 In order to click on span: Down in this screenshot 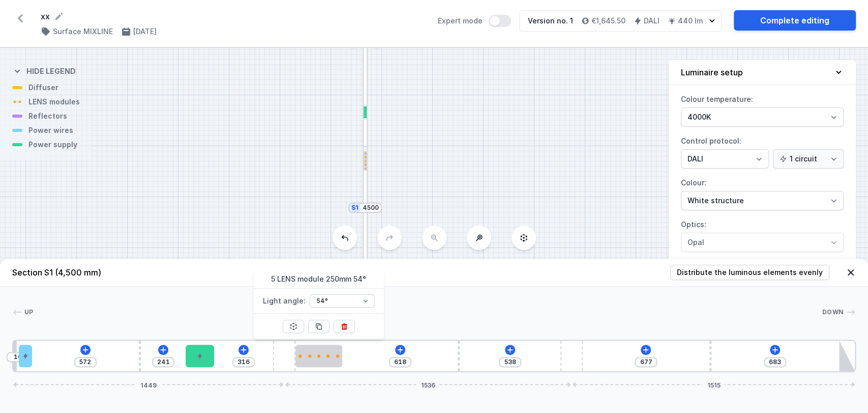, I will do `click(834, 312)`.